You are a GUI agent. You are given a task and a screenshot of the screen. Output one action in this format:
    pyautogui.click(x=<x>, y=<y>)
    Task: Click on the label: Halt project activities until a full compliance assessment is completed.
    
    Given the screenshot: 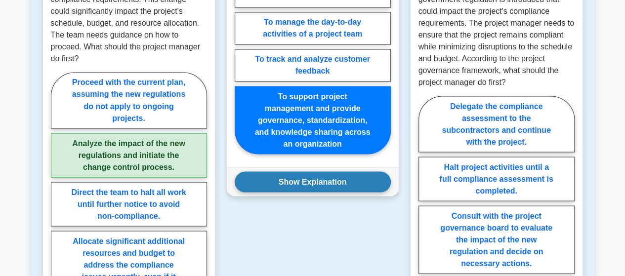 What is the action you would take?
    pyautogui.click(x=497, y=179)
    